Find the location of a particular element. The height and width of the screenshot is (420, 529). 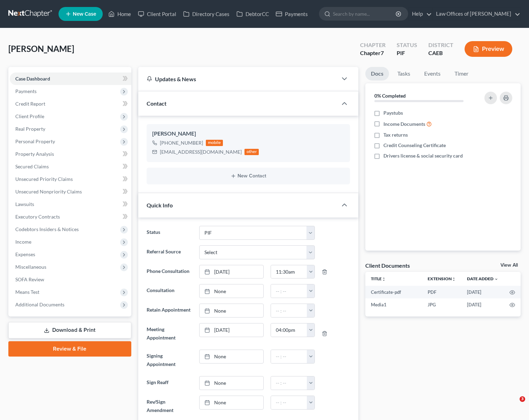

td: PDF is located at coordinates (441, 292).